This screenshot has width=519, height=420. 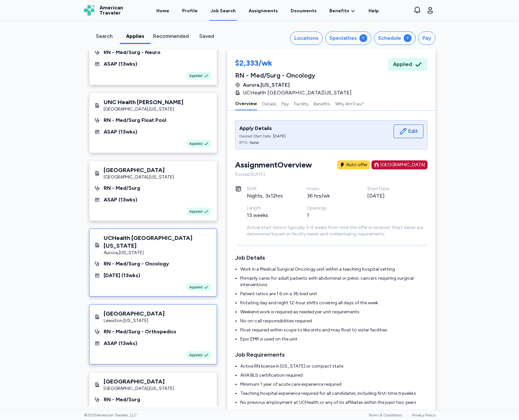 I want to click on div: Specialties, so click(x=343, y=38).